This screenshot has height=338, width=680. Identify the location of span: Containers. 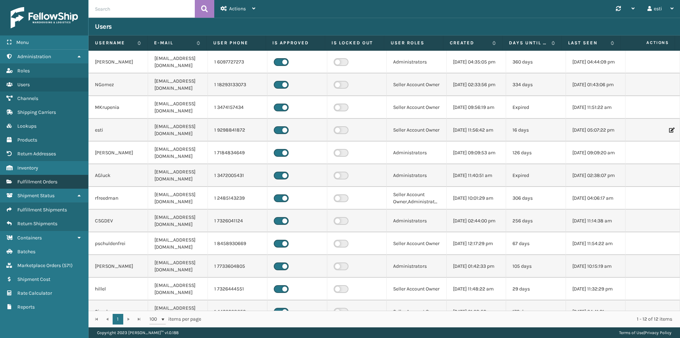
(29, 237).